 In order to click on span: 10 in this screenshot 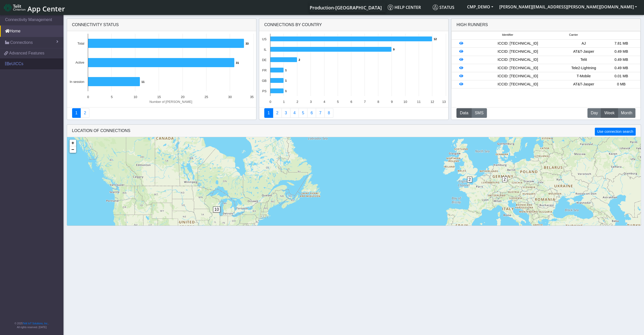, I will do `click(217, 210)`.